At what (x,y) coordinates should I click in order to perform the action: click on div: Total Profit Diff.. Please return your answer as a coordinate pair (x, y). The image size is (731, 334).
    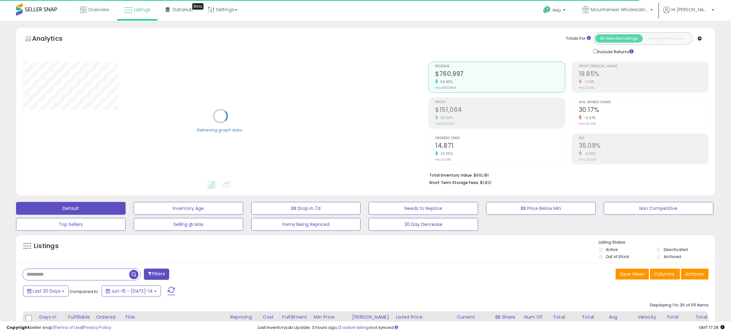
    Looking at the image, I should click on (705, 324).